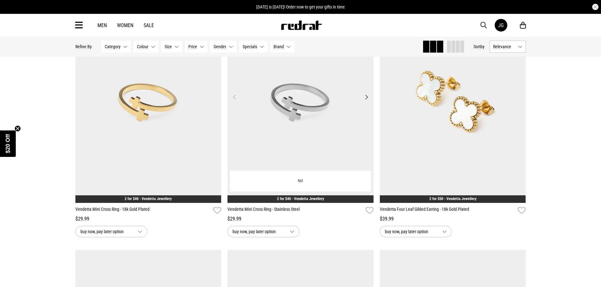  What do you see at coordinates (143, 47) in the screenshot?
I see `span: Colour` at bounding box center [143, 47].